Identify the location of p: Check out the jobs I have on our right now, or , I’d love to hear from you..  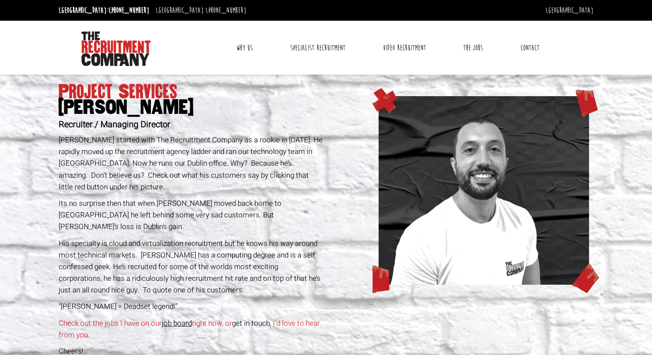
(191, 329).